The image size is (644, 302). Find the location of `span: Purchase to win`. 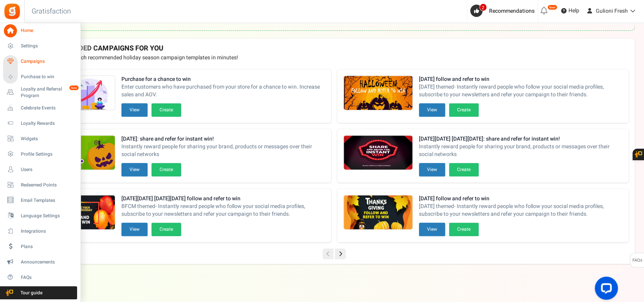

span: Purchase to win is located at coordinates (48, 77).